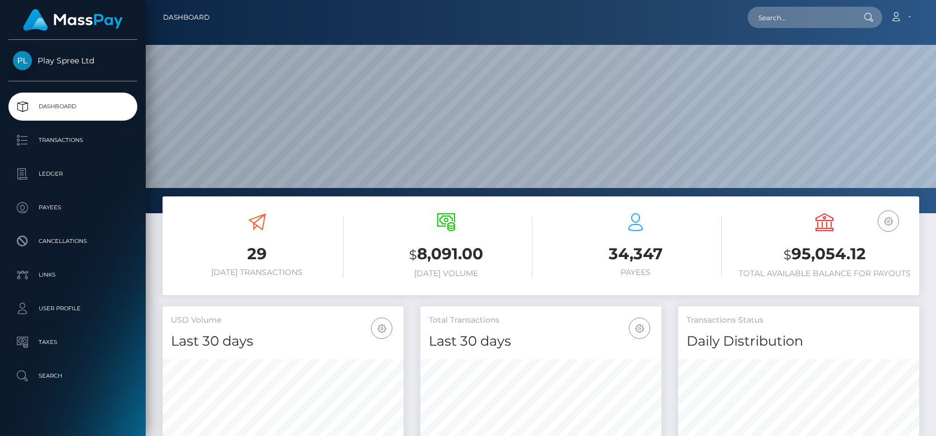  Describe the element at coordinates (825, 273) in the screenshot. I see `h6: Total Available Balance for Payouts` at that location.